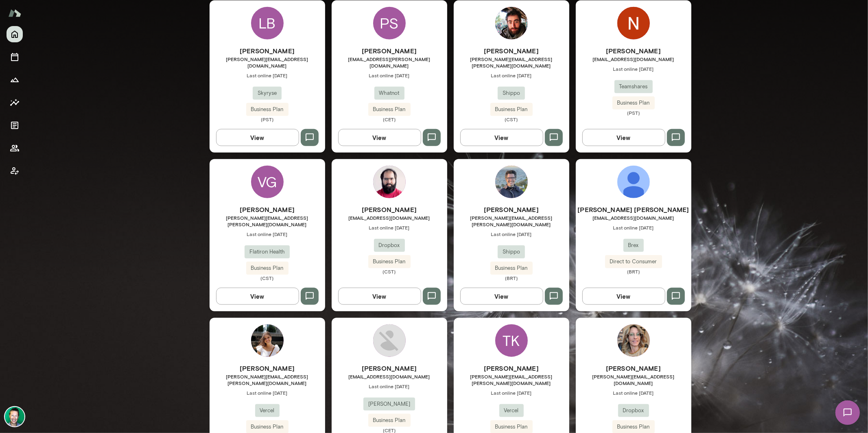  Describe the element at coordinates (268, 24) in the screenshot. I see `div: LB` at that location.